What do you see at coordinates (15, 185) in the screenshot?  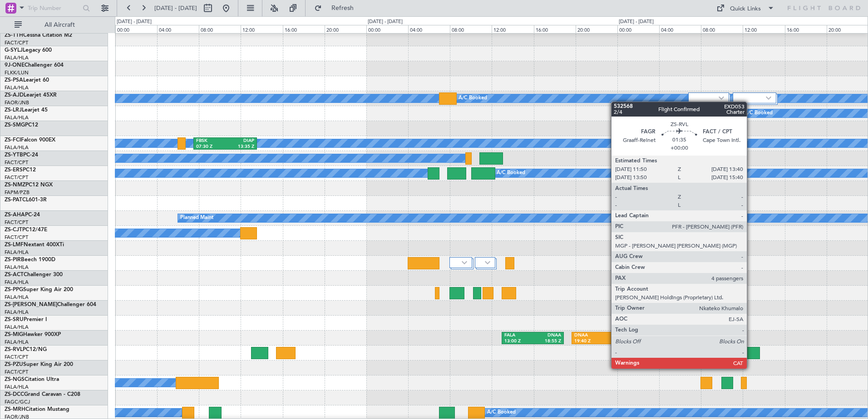 I see `span: ZS-NMZ` at bounding box center [15, 185].